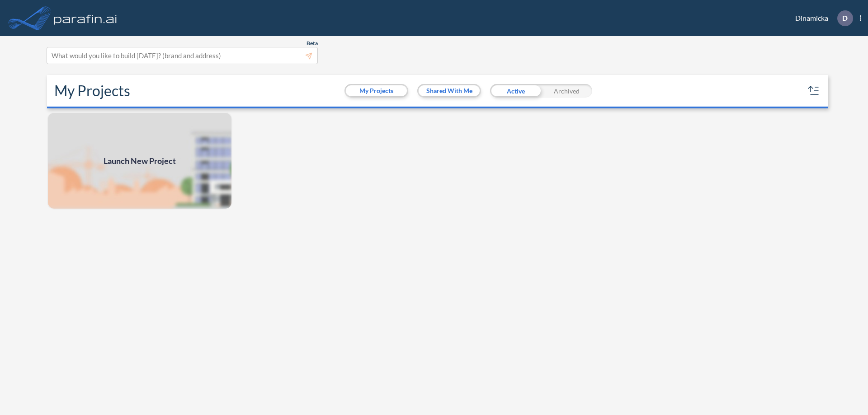 The width and height of the screenshot is (868, 415). What do you see at coordinates (814, 91) in the screenshot?
I see `button: sort` at bounding box center [814, 91].